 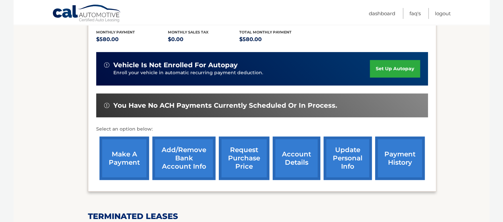 What do you see at coordinates (87, 14) in the screenshot?
I see `a: Cal Automotive` at bounding box center [87, 14].